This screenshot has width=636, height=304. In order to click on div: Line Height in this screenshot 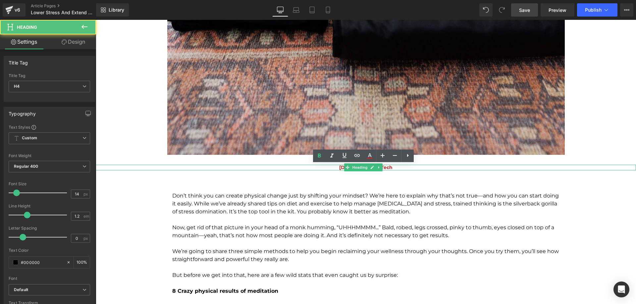, I will do `click(49, 206)`.